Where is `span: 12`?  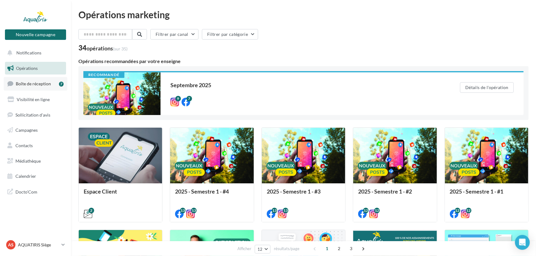 span: 12 is located at coordinates (260, 249).